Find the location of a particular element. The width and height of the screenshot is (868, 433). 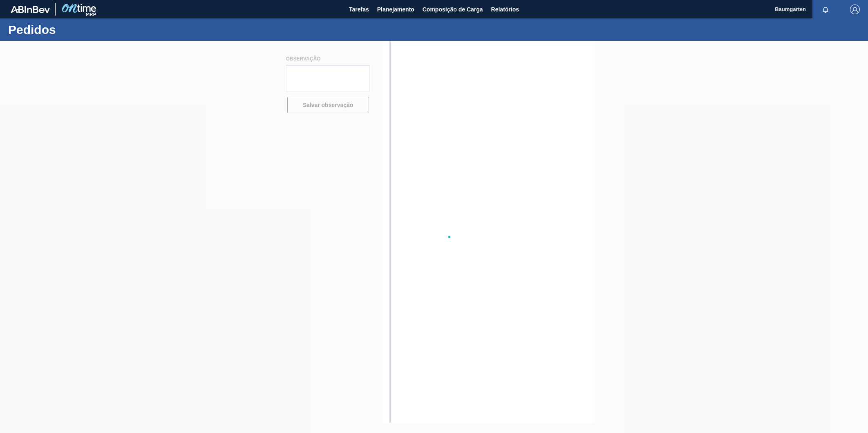

span: Composição de Carga is located at coordinates (453, 9).